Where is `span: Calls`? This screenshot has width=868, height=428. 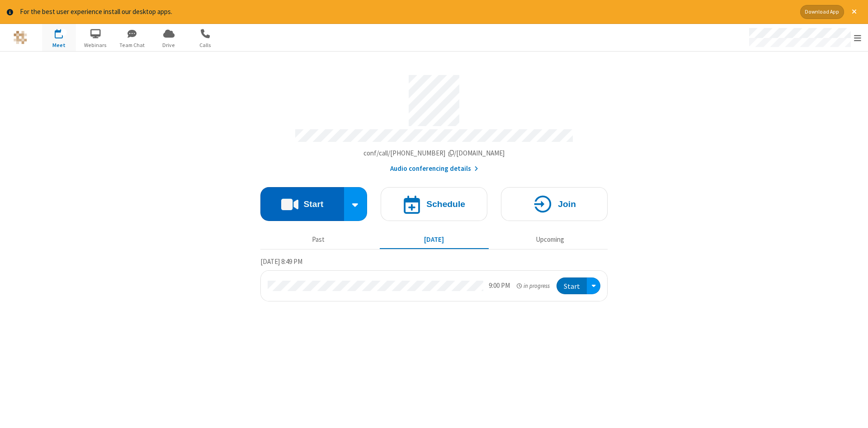 span: Calls is located at coordinates (205, 45).